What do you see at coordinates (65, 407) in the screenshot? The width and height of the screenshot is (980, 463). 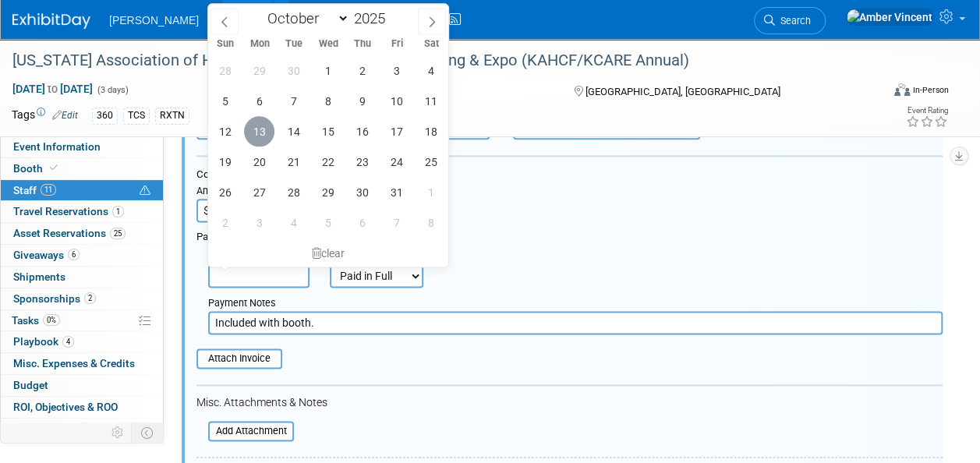 I see `span: ROI, Objectives & ROO` at bounding box center [65, 407].